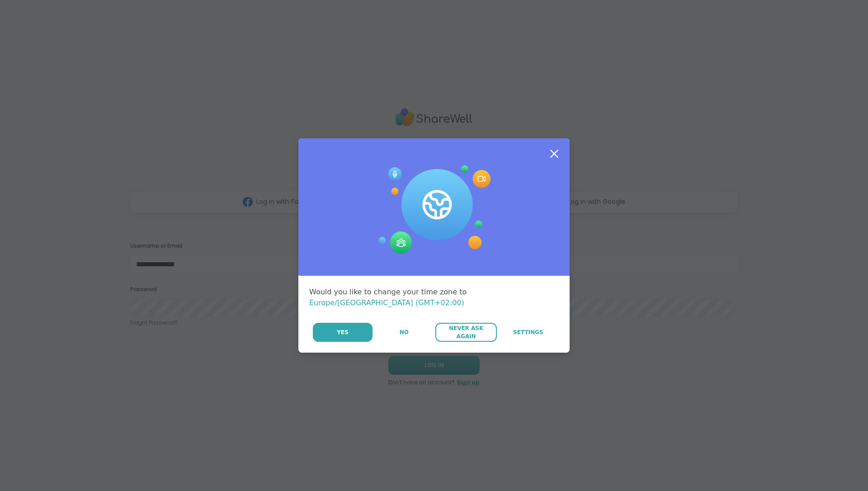  What do you see at coordinates (342, 332) in the screenshot?
I see `span: Yes` at bounding box center [342, 332].